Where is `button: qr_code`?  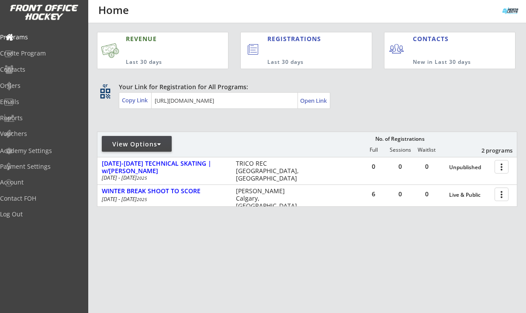 button: qr_code is located at coordinates (105, 94).